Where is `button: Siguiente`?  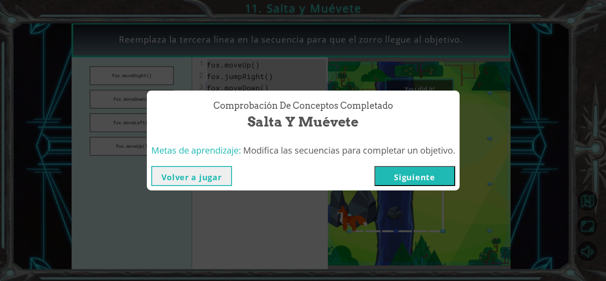
button: Siguiente is located at coordinates (415, 176).